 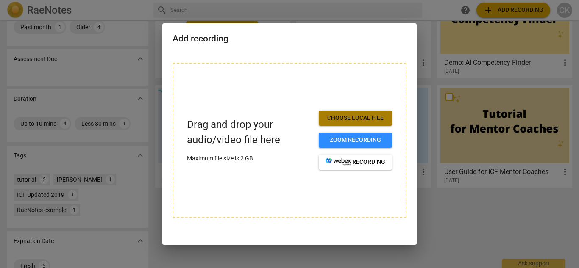 What do you see at coordinates (355, 118) in the screenshot?
I see `span: Choose local file` at bounding box center [355, 118].